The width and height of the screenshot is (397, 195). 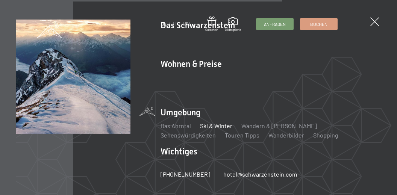 I want to click on a: Ski & Winter, so click(x=216, y=125).